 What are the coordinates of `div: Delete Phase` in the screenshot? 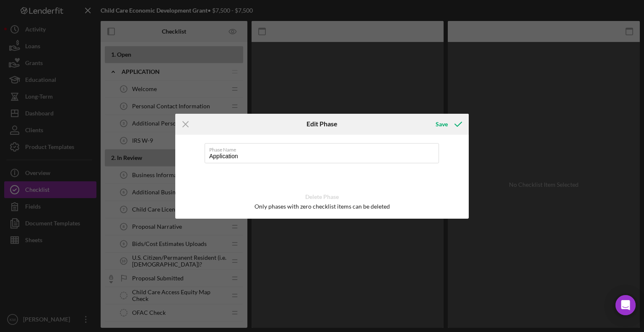 It's located at (322, 197).